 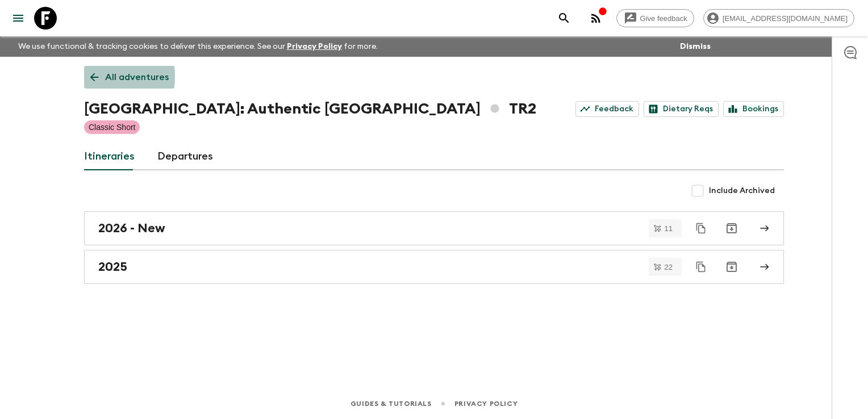 What do you see at coordinates (655, 18) in the screenshot?
I see `a: Give feedback` at bounding box center [655, 18].